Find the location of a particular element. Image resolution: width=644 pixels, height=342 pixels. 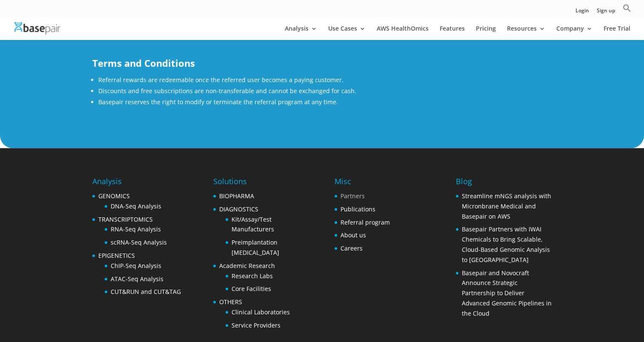

a: Basepair Partners with IWAI Chemicals to Bring Scalable, Cloud-Based Genomic Analysis to [GEOGRAP... is located at coordinates (505, 244).